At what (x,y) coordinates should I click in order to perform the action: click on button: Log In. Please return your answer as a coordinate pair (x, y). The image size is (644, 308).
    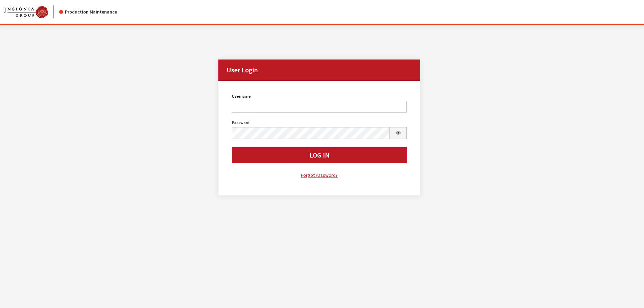
    Looking at the image, I should click on (320, 155).